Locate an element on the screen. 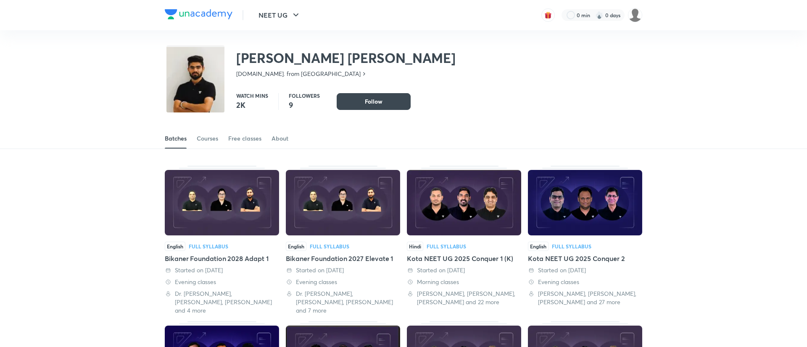 The image size is (807, 347). div: Dr. Anuradha Swami, Mukesh Mahala, Radha Soni and 4 more is located at coordinates (222, 303).